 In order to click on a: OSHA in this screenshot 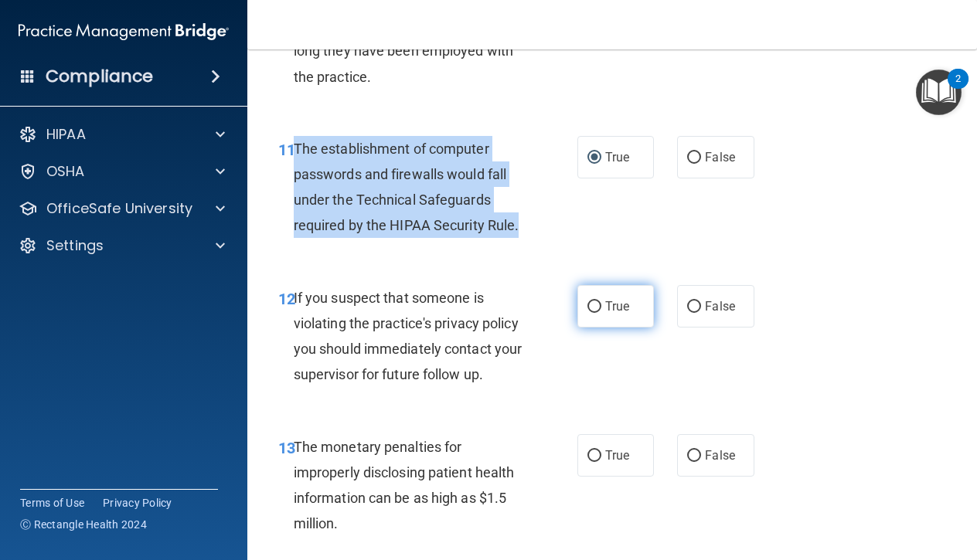, I will do `click(121, 171)`.